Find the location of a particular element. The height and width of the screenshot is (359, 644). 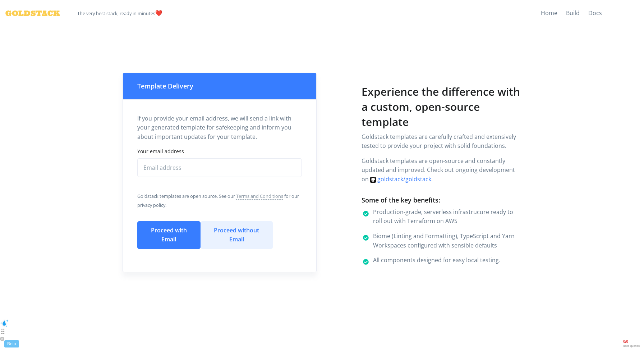

a: Goldstack Logo is located at coordinates (30, 13).